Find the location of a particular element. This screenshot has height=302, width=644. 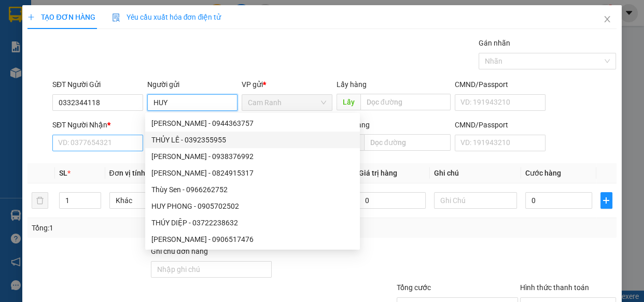

input: 0 is located at coordinates (392, 200).